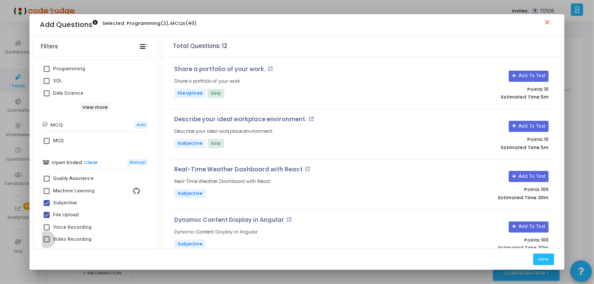 The width and height of the screenshot is (594, 284). Describe the element at coordinates (224, 131) in the screenshot. I see `h5: Describe your ideal workplace environment.` at that location.